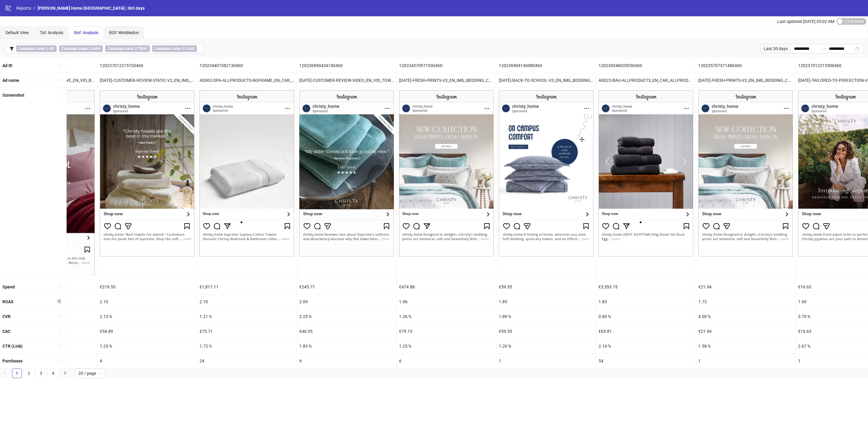 This screenshot has width=868, height=434. What do you see at coordinates (745, 173) in the screenshot?
I see `img: Screenshot 120235707371480460` at bounding box center [745, 173].